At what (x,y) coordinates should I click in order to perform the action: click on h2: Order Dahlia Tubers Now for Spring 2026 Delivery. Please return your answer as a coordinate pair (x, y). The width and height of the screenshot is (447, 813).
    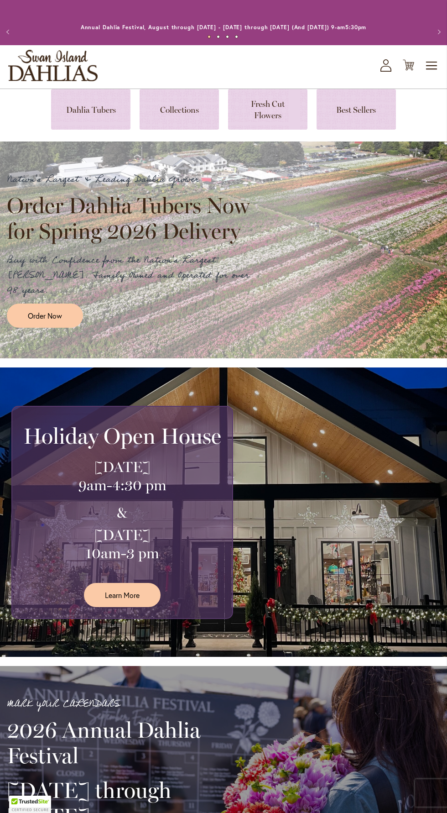
    Looking at the image, I should click on (132, 218).